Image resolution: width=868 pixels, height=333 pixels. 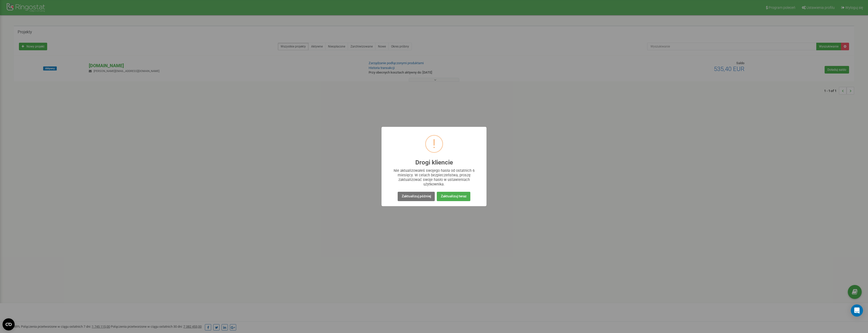 I want to click on button: Open CMP widget, so click(x=9, y=324).